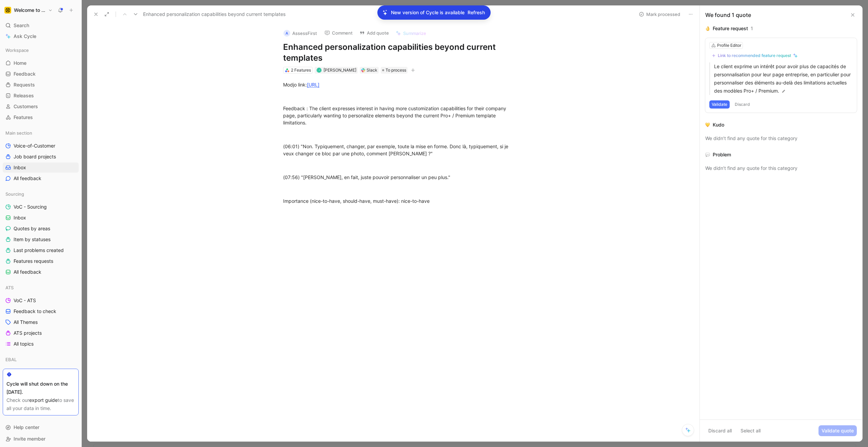 This screenshot has height=447, width=868. I want to click on a: export guide, so click(44, 400).